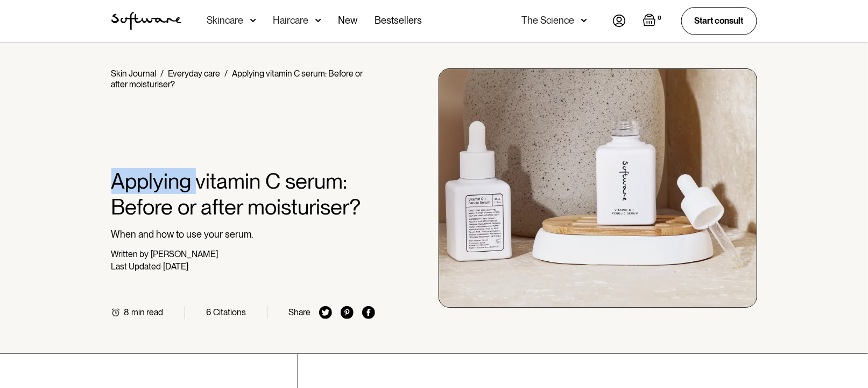  What do you see at coordinates (300, 312) in the screenshot?
I see `div: Share` at bounding box center [300, 312].